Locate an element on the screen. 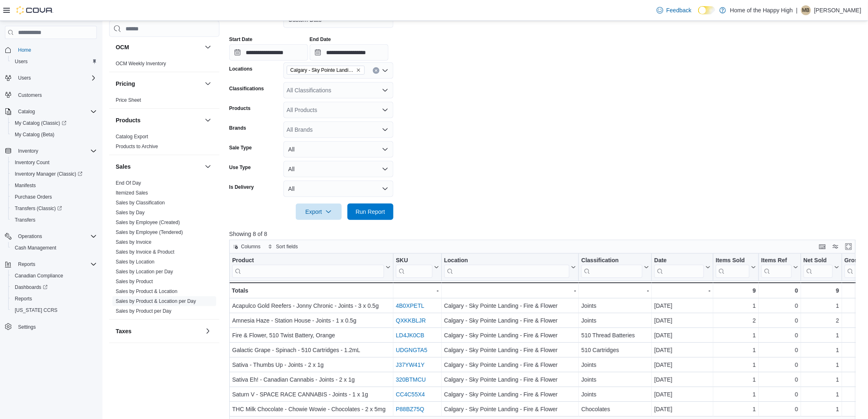  span: Price Sheet is located at coordinates (129, 100).